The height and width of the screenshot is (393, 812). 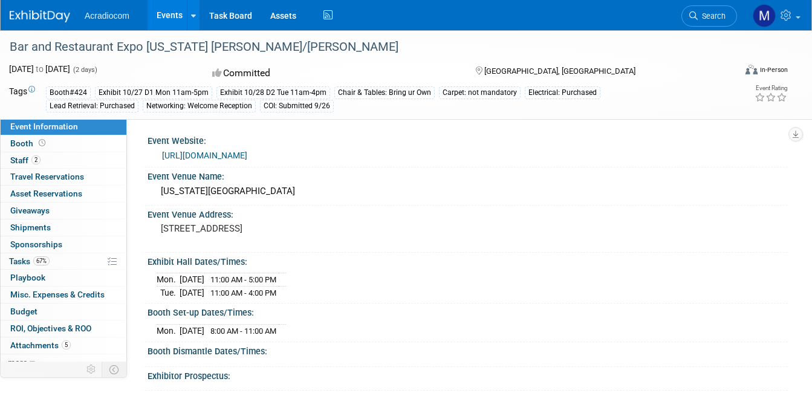 What do you see at coordinates (771, 88) in the screenshot?
I see `div: Event Rating` at bounding box center [771, 88].